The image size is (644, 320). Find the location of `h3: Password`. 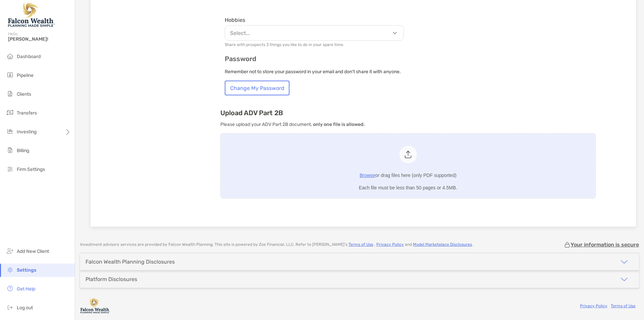

h3: Password is located at coordinates (408, 59).